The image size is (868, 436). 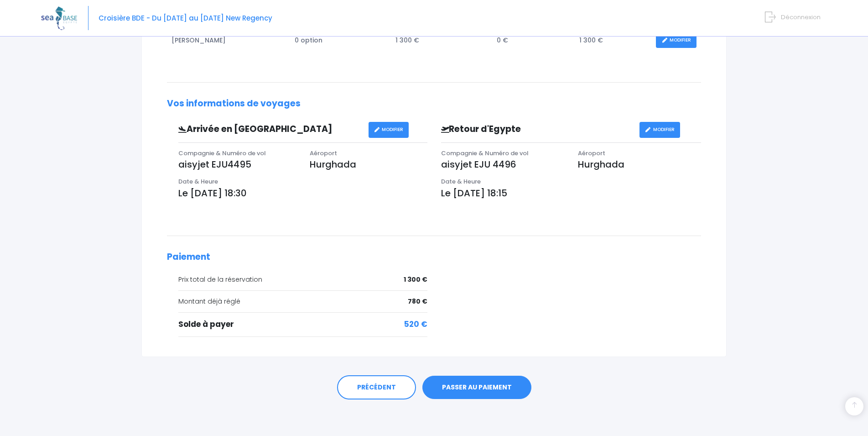 I want to click on a: PRÉCÉDENT, so click(x=376, y=388).